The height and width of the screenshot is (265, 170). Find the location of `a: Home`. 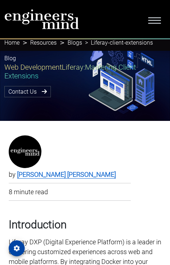

a: Home is located at coordinates (12, 42).